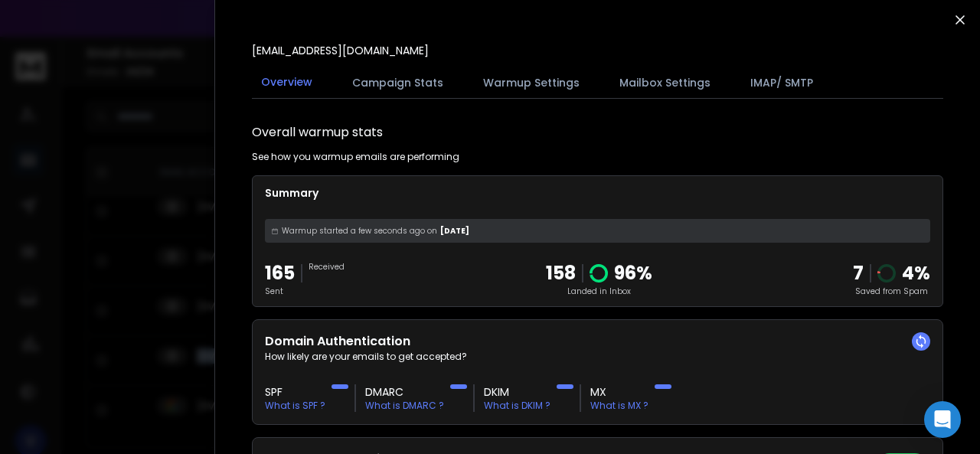  Describe the element at coordinates (561, 273) in the screenshot. I see `p: 158` at that location.